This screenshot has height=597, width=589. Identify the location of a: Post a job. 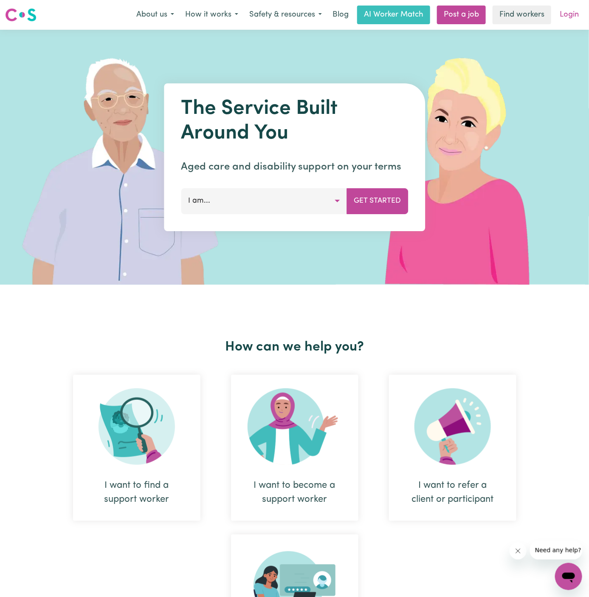
(461, 15).